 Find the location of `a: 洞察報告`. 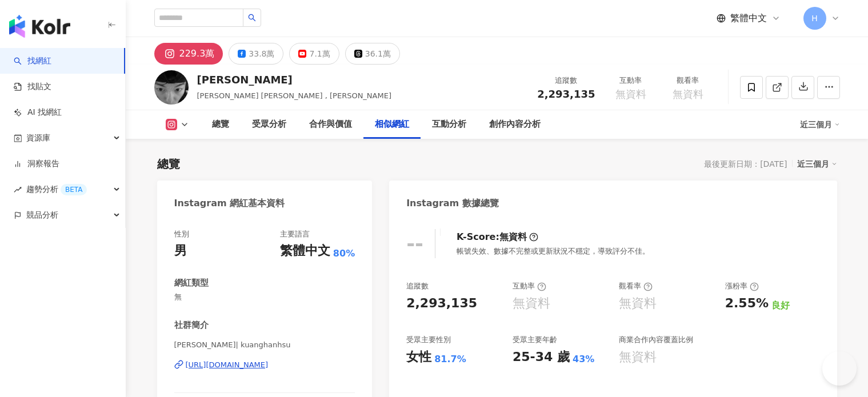

a: 洞察報告 is located at coordinates (36, 164).